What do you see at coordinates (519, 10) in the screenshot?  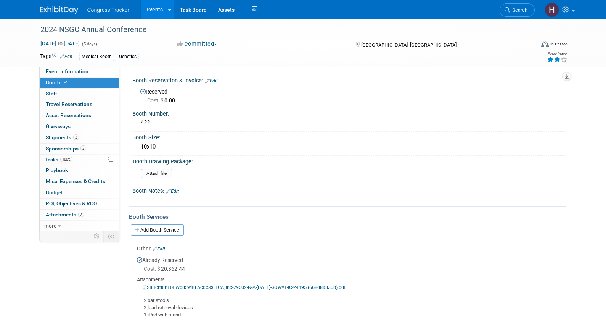 I see `span: Search` at bounding box center [519, 10].